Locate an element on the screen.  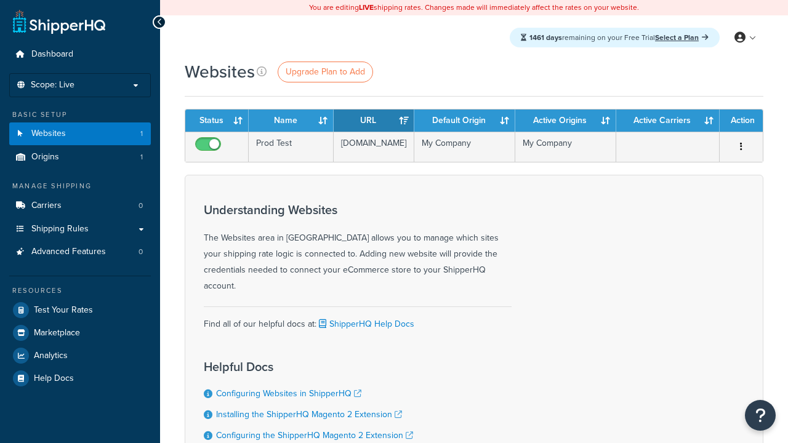
a: Analytics is located at coordinates (80, 356).